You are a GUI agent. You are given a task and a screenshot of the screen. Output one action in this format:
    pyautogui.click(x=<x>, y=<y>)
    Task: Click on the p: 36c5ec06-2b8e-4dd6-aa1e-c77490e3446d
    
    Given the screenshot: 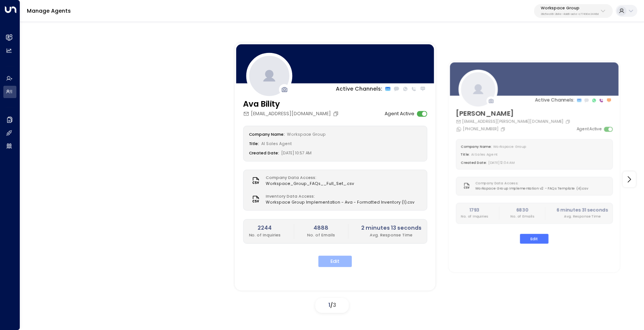 What is the action you would take?
    pyautogui.click(x=570, y=14)
    